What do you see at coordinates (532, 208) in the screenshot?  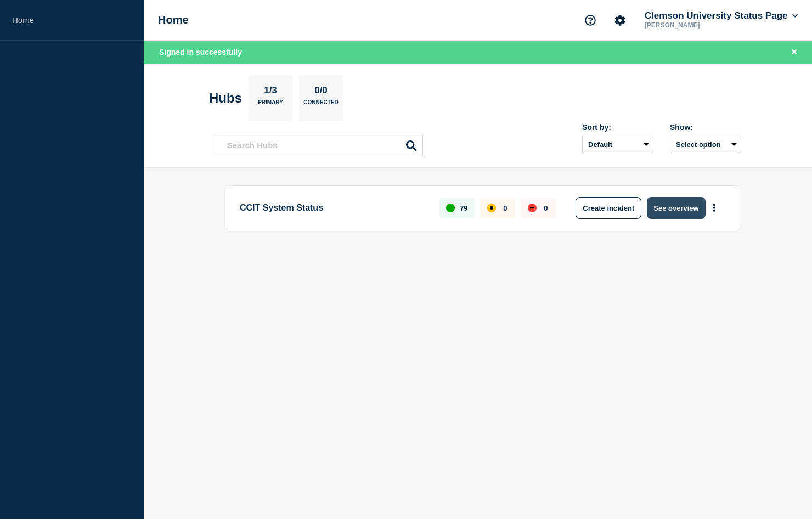 I see `div: down` at bounding box center [532, 208].